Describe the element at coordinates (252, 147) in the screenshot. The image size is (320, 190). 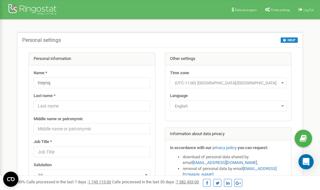
I see `strong: you can request:` at that location.